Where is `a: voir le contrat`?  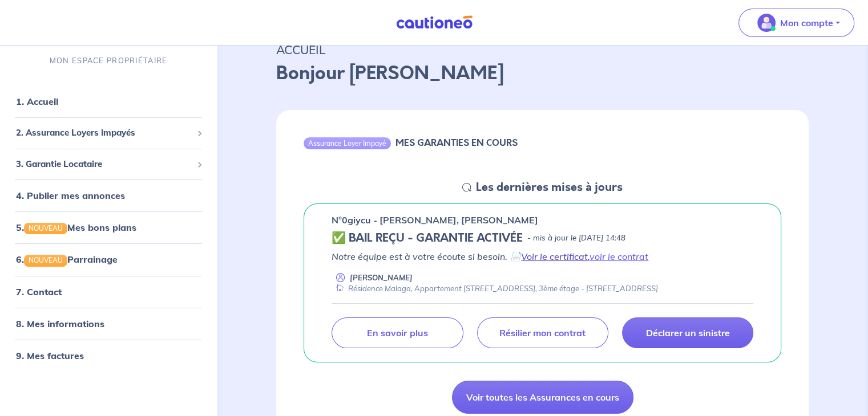
a: voir le contrat is located at coordinates (618, 257).